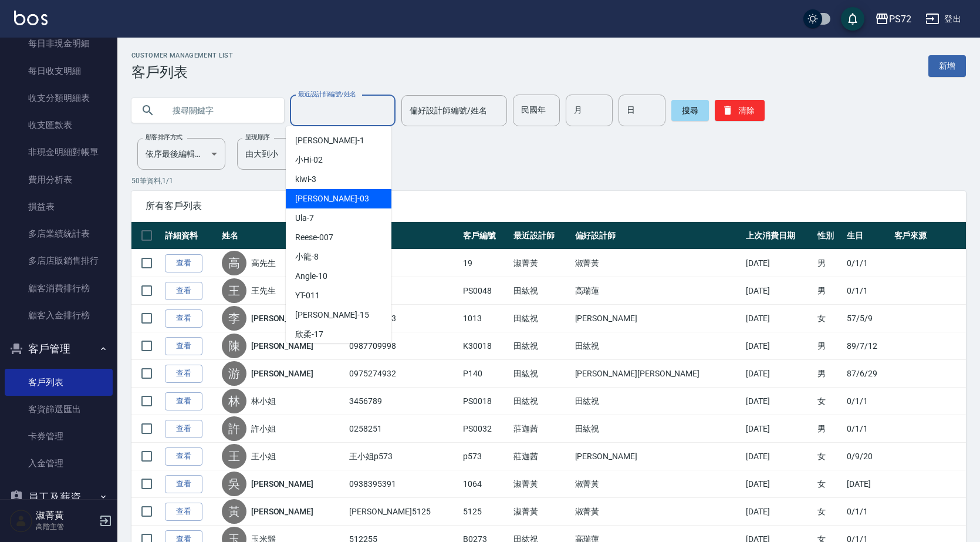 Image resolution: width=980 pixels, height=542 pixels. I want to click on span: Reese -007, so click(314, 237).